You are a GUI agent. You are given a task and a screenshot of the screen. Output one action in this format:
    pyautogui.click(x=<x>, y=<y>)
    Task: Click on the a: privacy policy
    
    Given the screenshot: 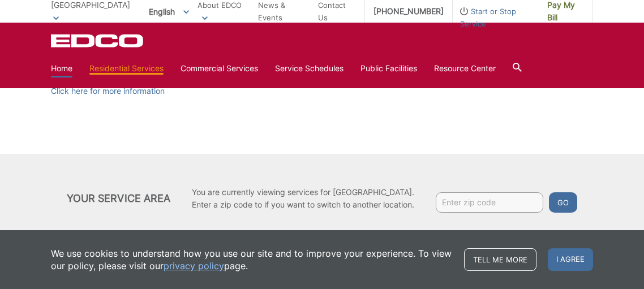 What is the action you would take?
    pyautogui.click(x=194, y=266)
    